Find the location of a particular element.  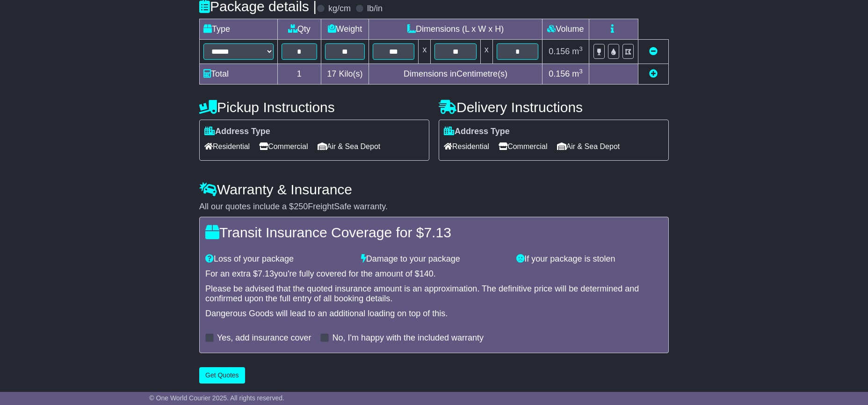

div: Dangerous Goods will lead to an additional loading on top of this. is located at coordinates (434, 314).